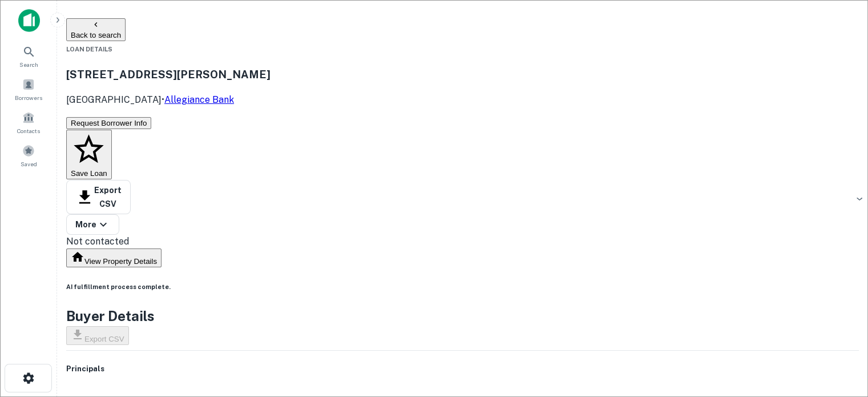 The image size is (868, 397). What do you see at coordinates (29, 130) in the screenshot?
I see `span: Contacts` at bounding box center [29, 130].